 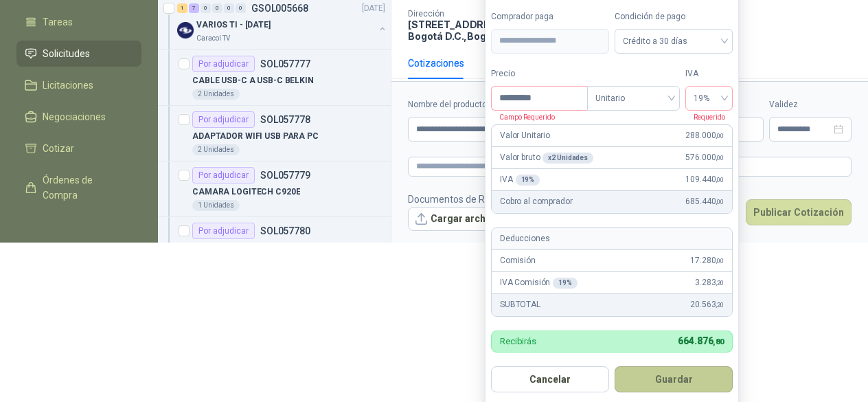 I want to click on p: Requerido, so click(x=706, y=117).